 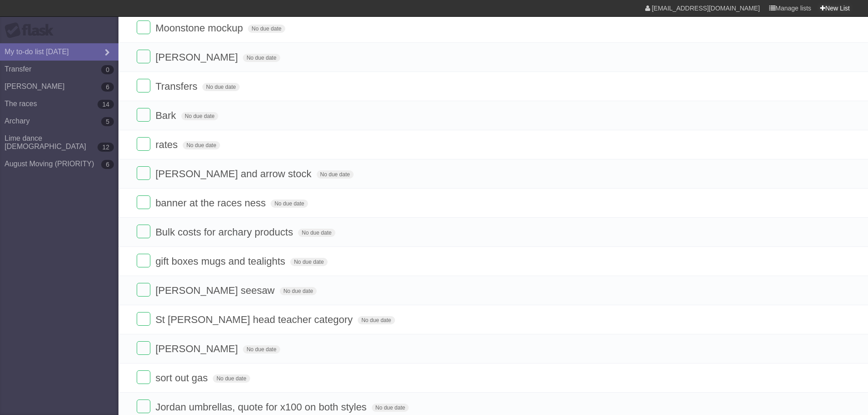 What do you see at coordinates (225, 232) in the screenshot?
I see `span: Bulk costs for archary products` at bounding box center [225, 232].